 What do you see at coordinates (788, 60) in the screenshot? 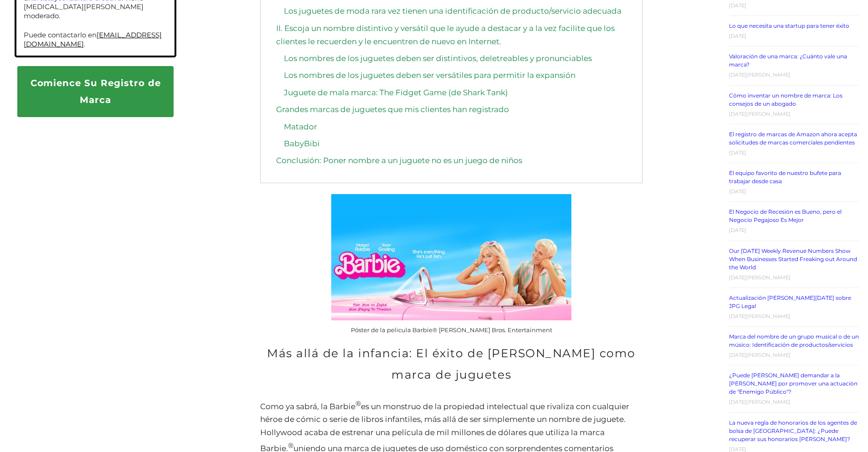
I see `a: Valoración de una marca: ¿Cuánto vale una marca?` at bounding box center [788, 60].